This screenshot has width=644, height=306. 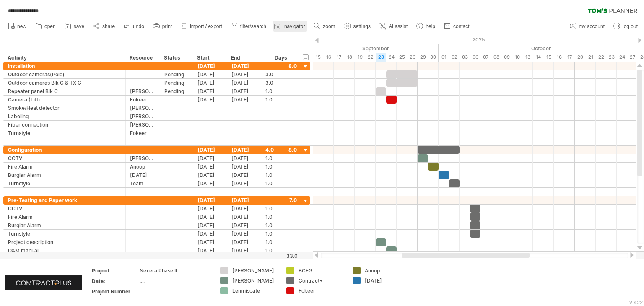 What do you see at coordinates (349, 57) in the screenshot?
I see `div: Thursday, 18 September 2025` at bounding box center [349, 57].